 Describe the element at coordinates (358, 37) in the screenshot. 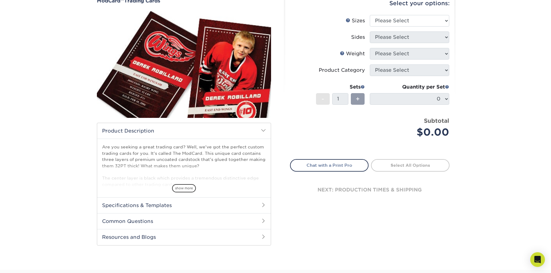

I see `div: Sides` at that location.